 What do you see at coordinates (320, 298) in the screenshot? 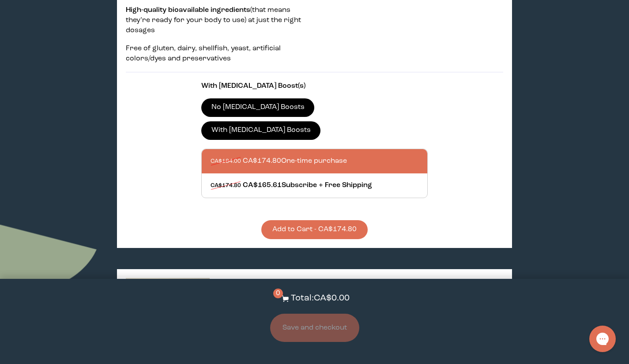
I see `p: Total: CA$0.00` at bounding box center [320, 298].